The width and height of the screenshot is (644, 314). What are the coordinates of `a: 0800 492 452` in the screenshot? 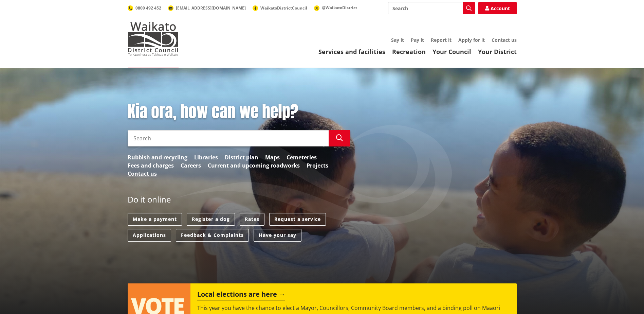 It's located at (144, 8).